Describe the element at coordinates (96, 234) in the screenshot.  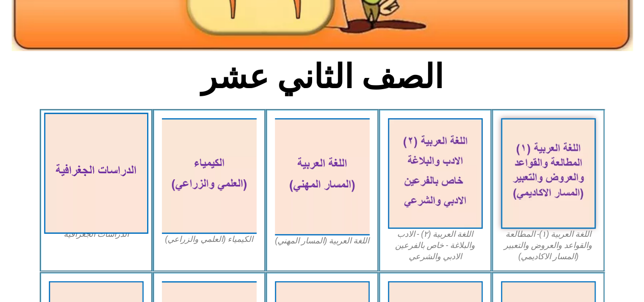
I see `figcaption: الدراسات الجغرافية` at that location.